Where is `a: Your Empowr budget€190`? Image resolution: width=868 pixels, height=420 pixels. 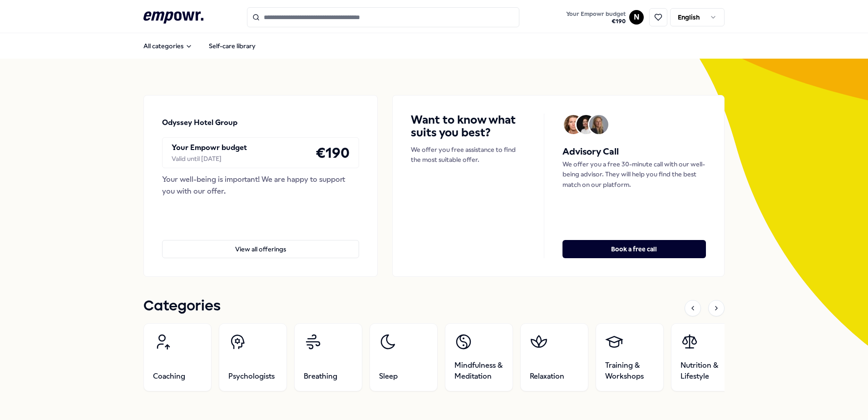
a: Your Empowr budget€190 is located at coordinates (596, 17).